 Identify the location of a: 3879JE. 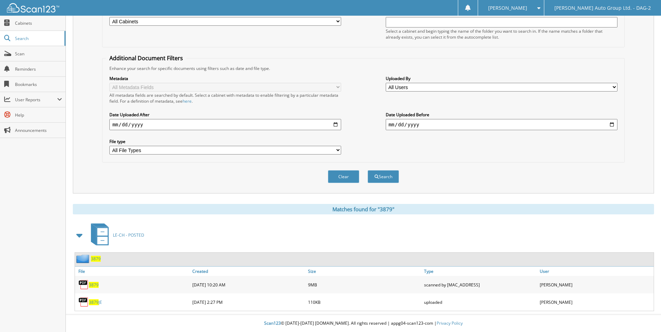
(95, 302).